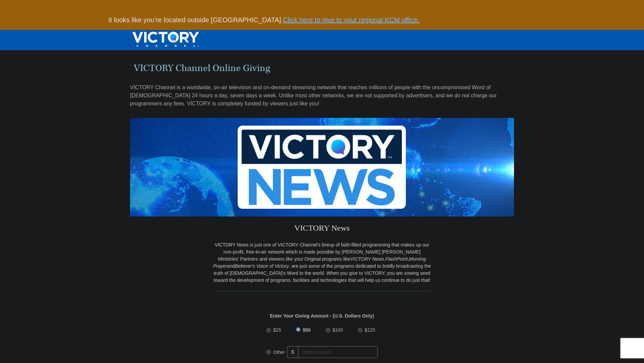  Describe the element at coordinates (396, 259) in the screenshot. I see `i: FlashPoint` at that location.